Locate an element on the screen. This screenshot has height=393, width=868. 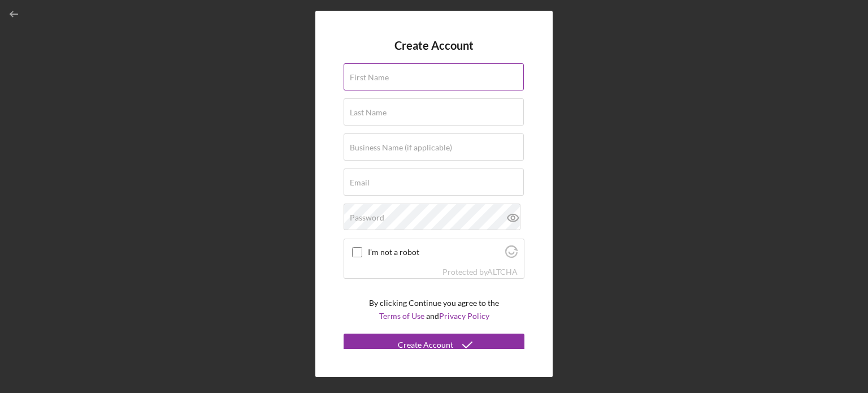
label: I'm not a robot is located at coordinates (434, 252).